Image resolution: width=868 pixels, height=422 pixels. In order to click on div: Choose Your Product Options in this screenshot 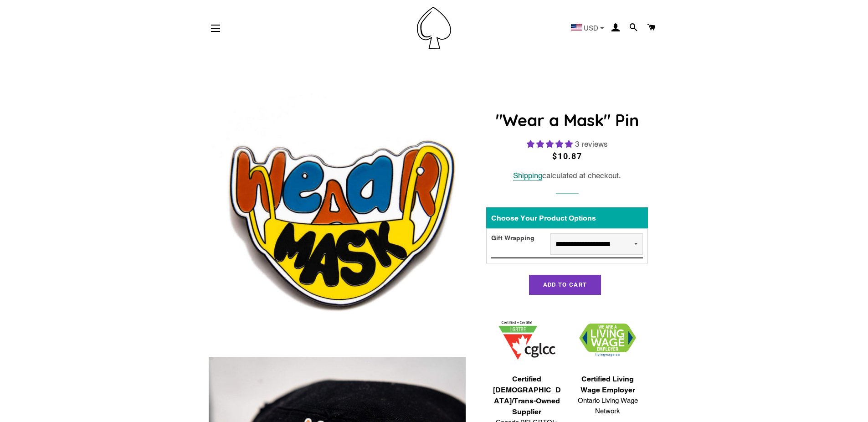, I will do `click(567, 218)`.